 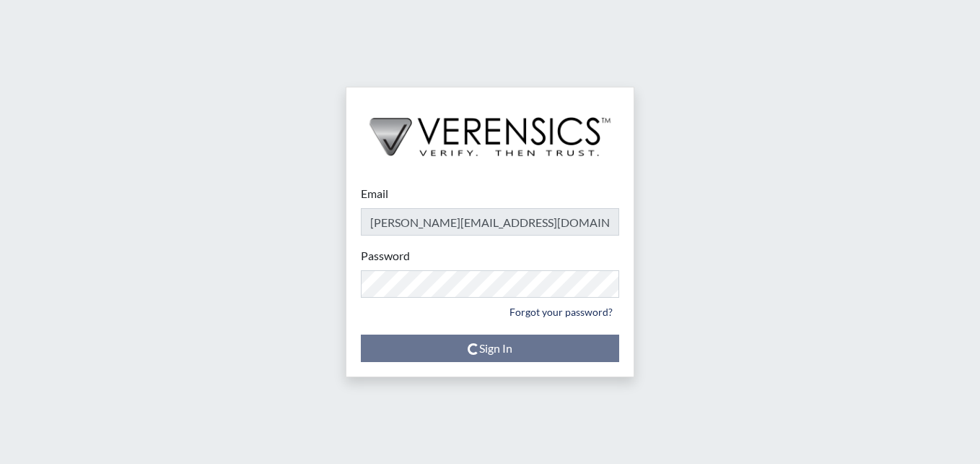 I want to click on label: Email, so click(x=375, y=193).